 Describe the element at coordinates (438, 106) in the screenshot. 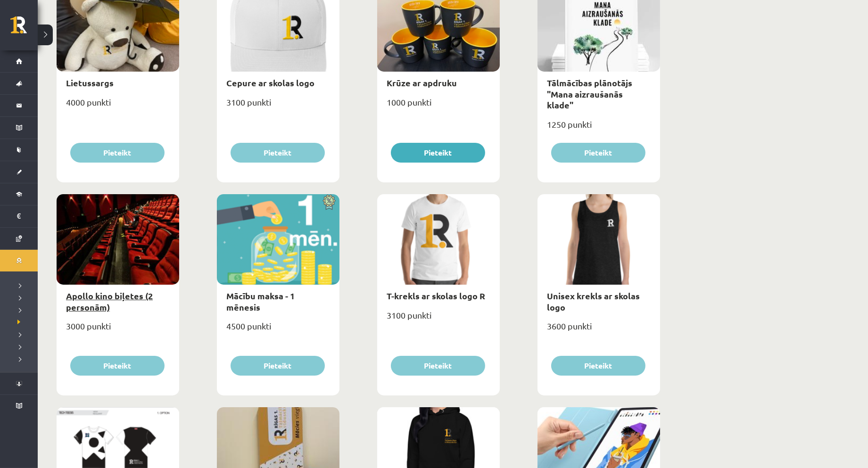

I see `div: 1000 punkti` at that location.